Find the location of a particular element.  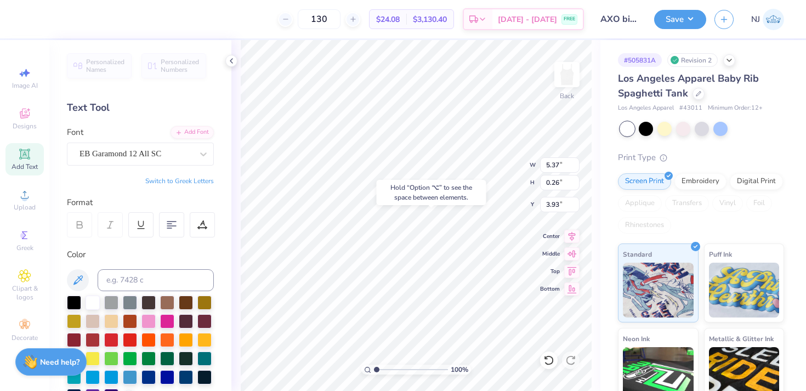

img: Puff Ink is located at coordinates (744, 290).